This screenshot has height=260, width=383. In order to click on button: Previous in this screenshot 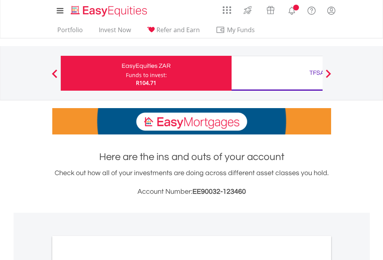, I will do `click(55, 77)`.